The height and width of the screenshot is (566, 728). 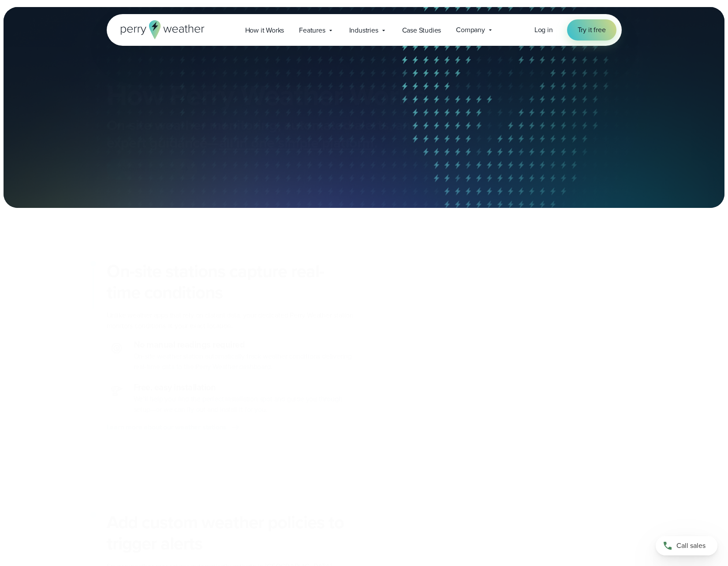 What do you see at coordinates (364, 30) in the screenshot?
I see `span: Industries` at bounding box center [364, 30].